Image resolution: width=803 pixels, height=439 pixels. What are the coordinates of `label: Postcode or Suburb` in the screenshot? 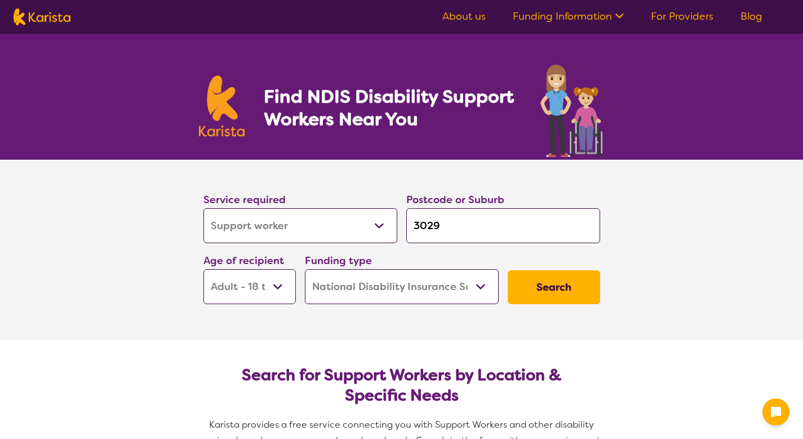 It's located at (456, 200).